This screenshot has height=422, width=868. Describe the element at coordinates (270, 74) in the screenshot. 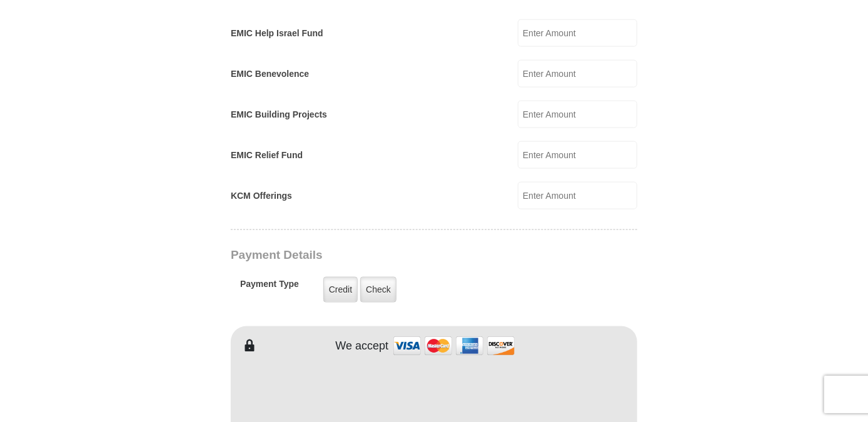

I see `label: EMIC Benevolence` at that location.